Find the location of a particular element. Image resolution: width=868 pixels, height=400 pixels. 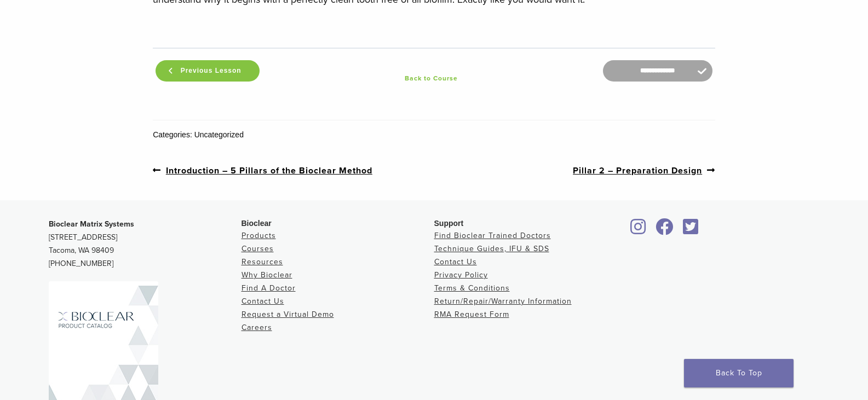

a: Find A Doctor is located at coordinates (268, 288).